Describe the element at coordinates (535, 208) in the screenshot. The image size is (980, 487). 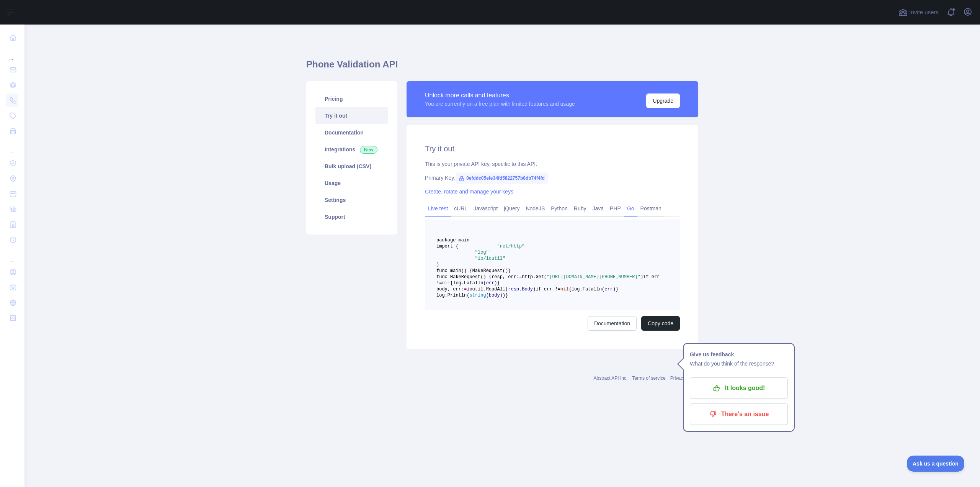
I see `a: NodeJS` at that location.